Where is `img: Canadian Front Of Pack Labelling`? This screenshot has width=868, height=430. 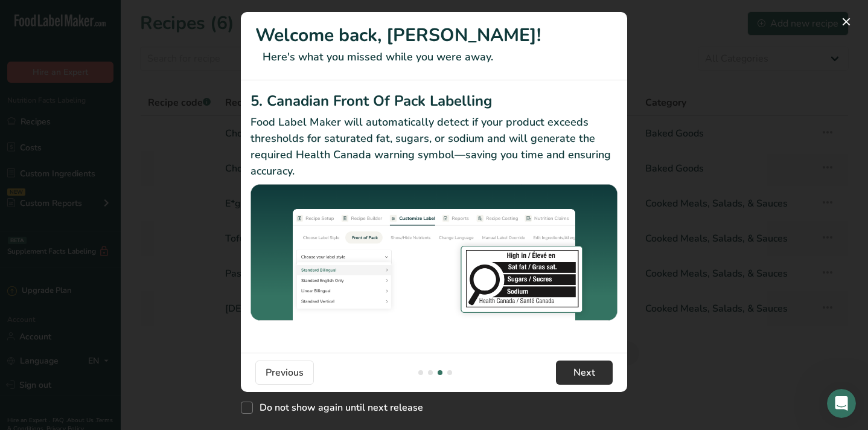 img: Canadian Front Of Pack Labelling is located at coordinates (434, 253).